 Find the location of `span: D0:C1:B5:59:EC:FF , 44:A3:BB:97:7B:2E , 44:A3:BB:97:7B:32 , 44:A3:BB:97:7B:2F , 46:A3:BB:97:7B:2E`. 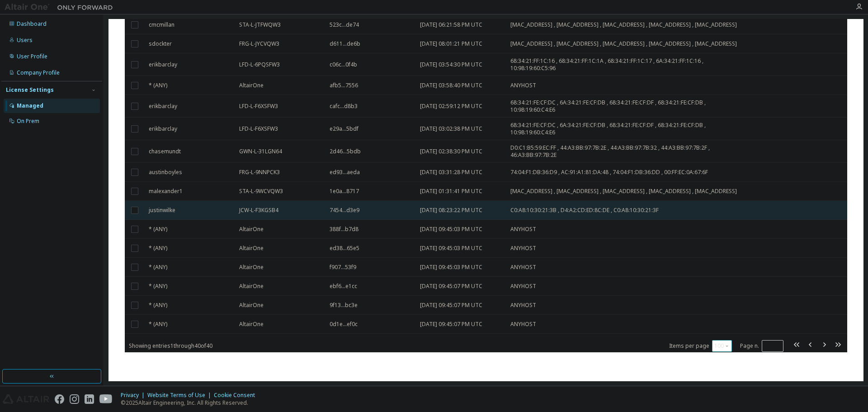

span: D0:C1:B5:59:EC:FF , 44:A3:BB:97:7B:2E , 44:A3:BB:97:7B:32 , 44:A3:BB:97:7B:2F , 46:A3:BB:97:7B:2E is located at coordinates (627, 151).